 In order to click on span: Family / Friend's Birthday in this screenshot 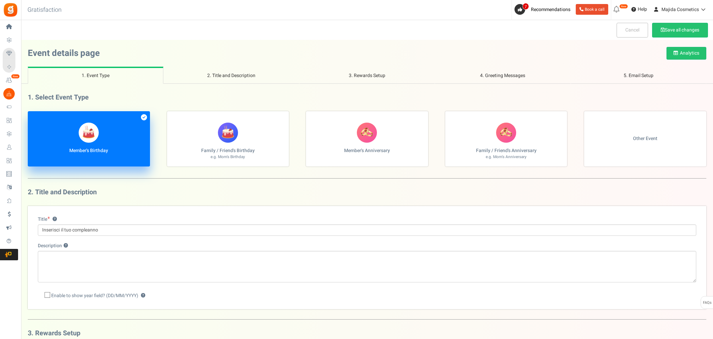, I will do `click(228, 153)`.